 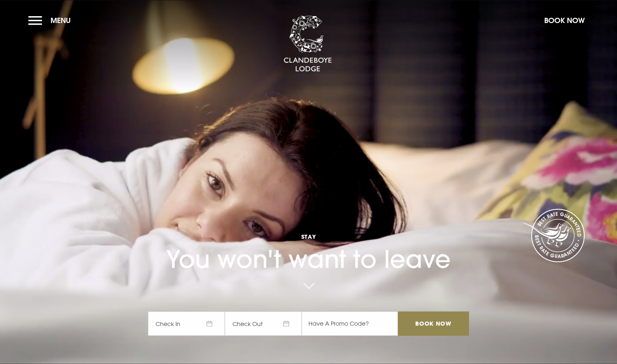 I want to click on button: Menu, so click(x=51, y=20).